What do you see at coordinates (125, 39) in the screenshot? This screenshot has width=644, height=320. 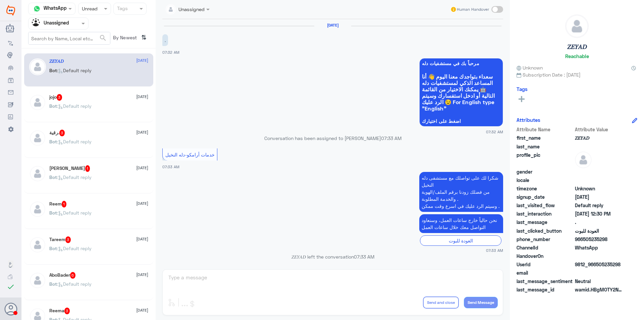 I see `span: By Newest` at bounding box center [125, 39].